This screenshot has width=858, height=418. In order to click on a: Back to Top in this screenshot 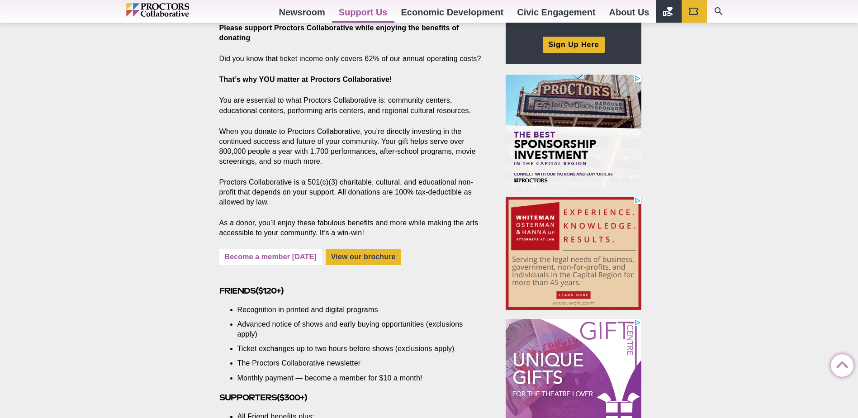, I will do `click(839, 363)`.